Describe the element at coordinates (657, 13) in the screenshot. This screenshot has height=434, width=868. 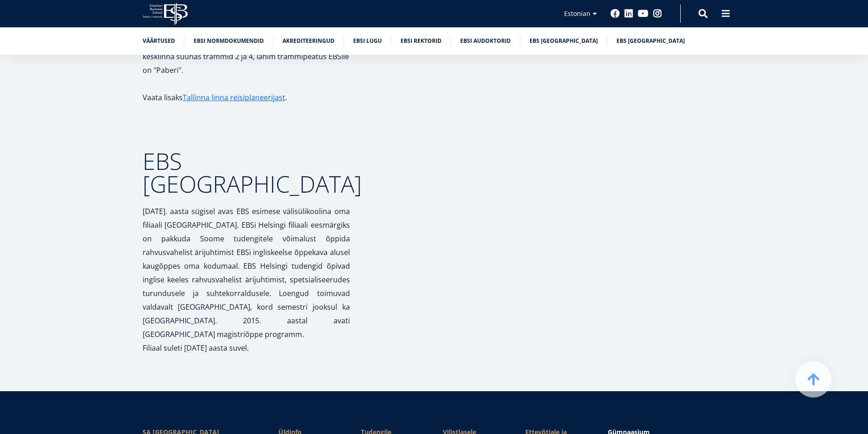
I see `a: Instagram` at that location.